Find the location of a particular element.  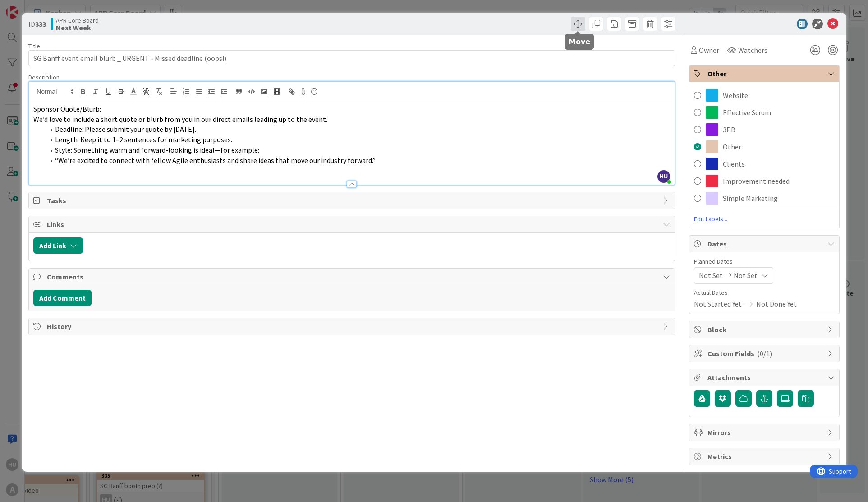

span: Support is located at coordinates (30, 7).